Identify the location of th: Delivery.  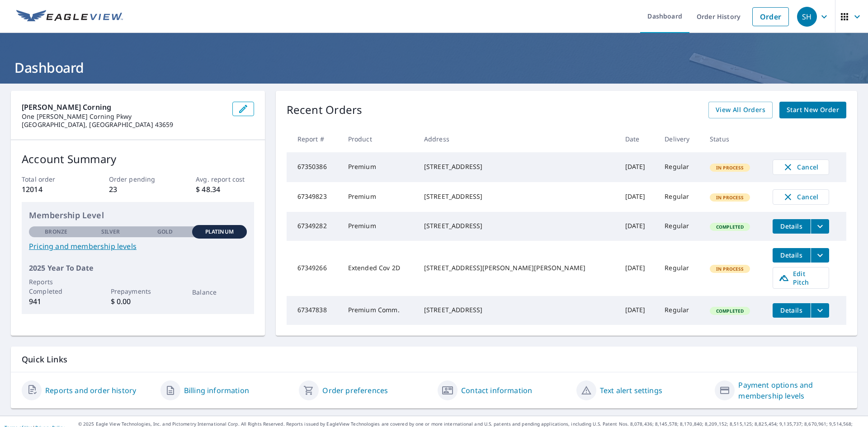
(680, 139).